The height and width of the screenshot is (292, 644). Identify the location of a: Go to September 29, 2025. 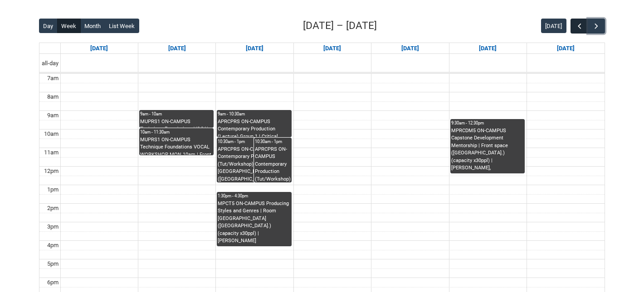
(177, 48).